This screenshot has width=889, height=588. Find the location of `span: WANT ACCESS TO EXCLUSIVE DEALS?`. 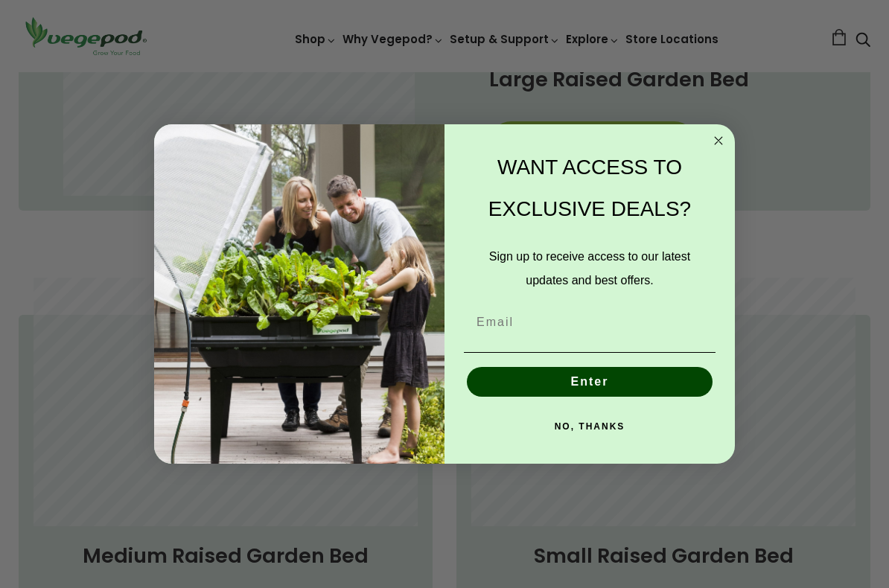

span: WANT ACCESS TO EXCLUSIVE DEALS? is located at coordinates (590, 188).